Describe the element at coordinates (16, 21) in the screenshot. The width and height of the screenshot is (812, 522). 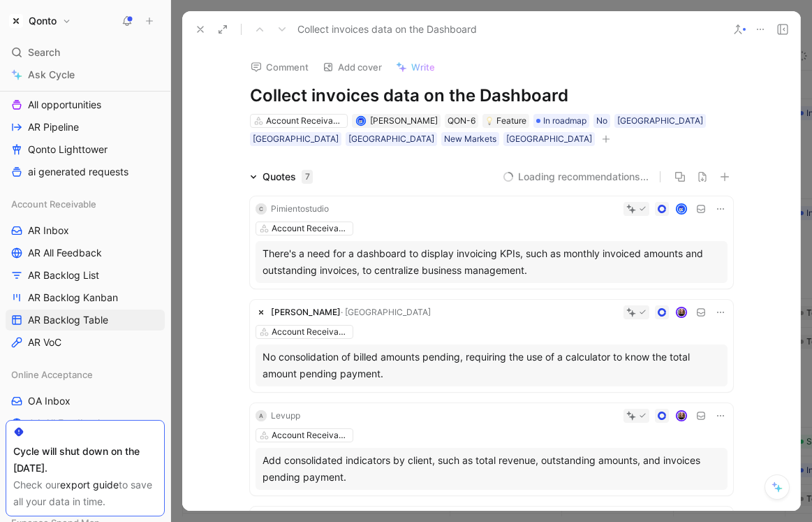
I see `img: Qonto` at that location.